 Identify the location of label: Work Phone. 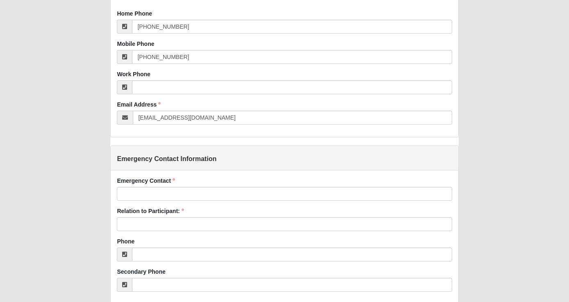
(133, 74).